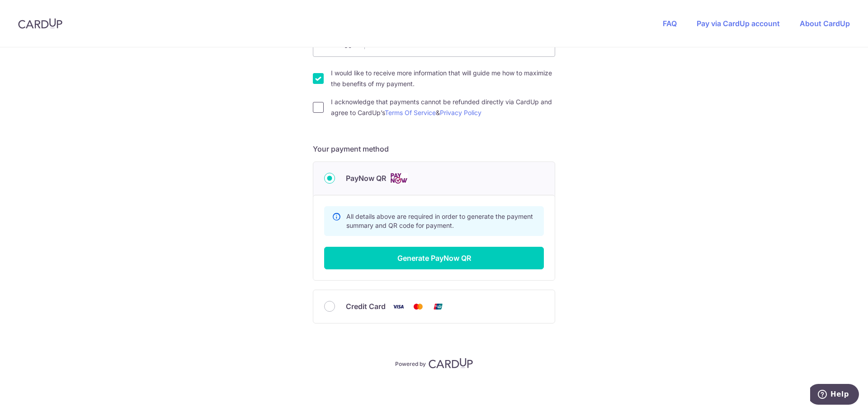 The image size is (868, 411). What do you see at coordinates (434, 259) in the screenshot?
I see `button: Generate PayNow QR` at bounding box center [434, 259].